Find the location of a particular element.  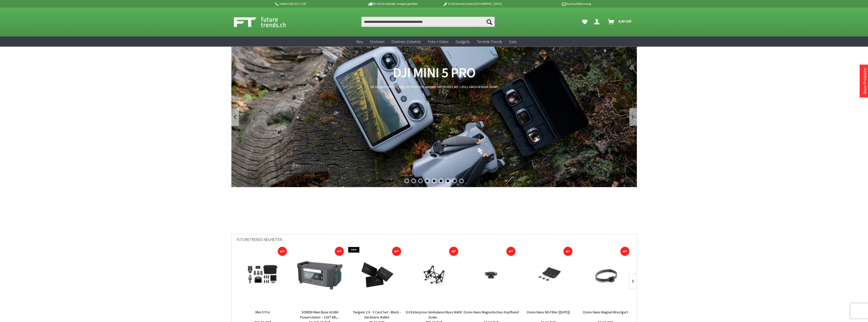

div: 7 is located at coordinates (448, 181).